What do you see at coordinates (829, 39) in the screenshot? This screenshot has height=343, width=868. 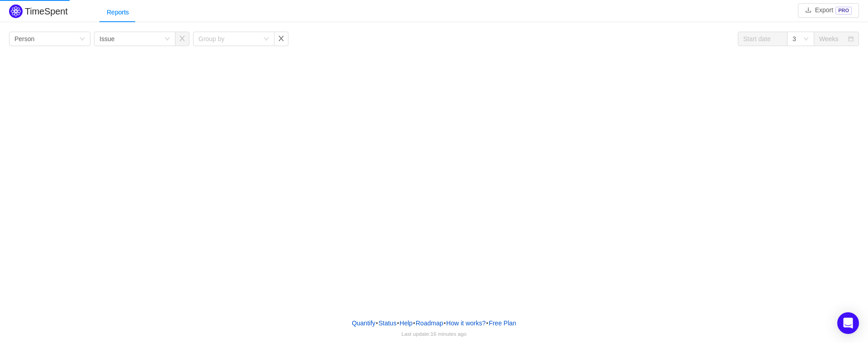 I see `div: Weeks` at bounding box center [829, 39].